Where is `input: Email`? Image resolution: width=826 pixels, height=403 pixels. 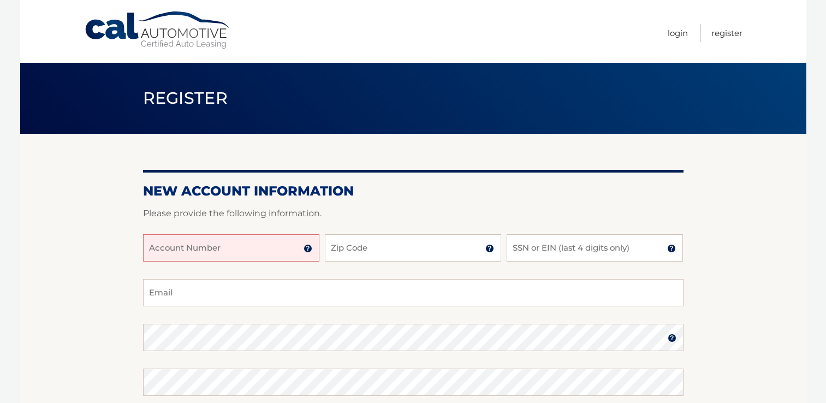 input: Email is located at coordinates (413, 293).